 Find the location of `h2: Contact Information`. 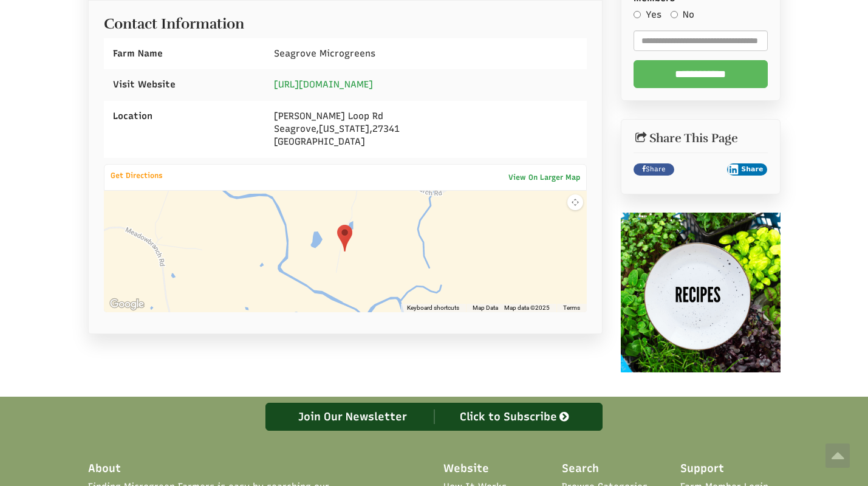

h2: Contact Information is located at coordinates (345, 21).